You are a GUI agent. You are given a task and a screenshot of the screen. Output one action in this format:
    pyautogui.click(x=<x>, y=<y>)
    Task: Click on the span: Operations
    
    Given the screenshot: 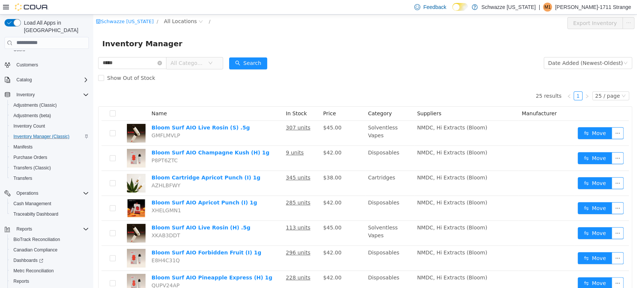 What is the action you would take?
    pyautogui.click(x=51, y=193)
    